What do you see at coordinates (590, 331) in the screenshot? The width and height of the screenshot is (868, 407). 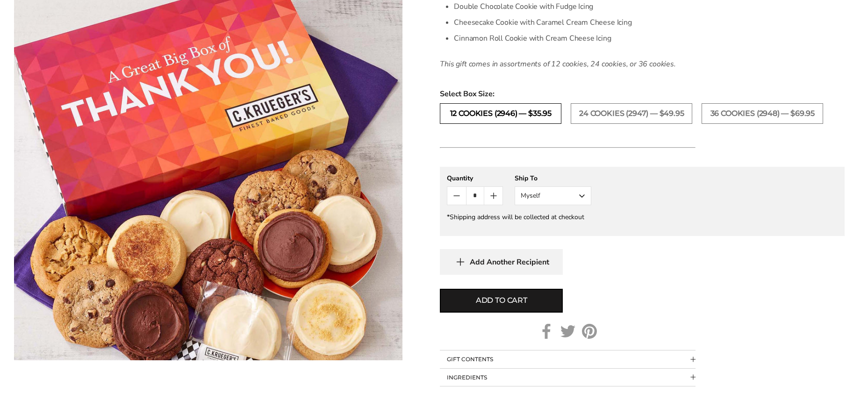 I see `a: Pinterest` at bounding box center [590, 331].